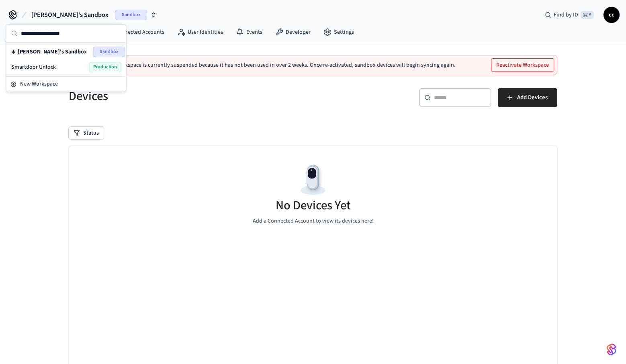  I want to click on button: cc, so click(611, 15).